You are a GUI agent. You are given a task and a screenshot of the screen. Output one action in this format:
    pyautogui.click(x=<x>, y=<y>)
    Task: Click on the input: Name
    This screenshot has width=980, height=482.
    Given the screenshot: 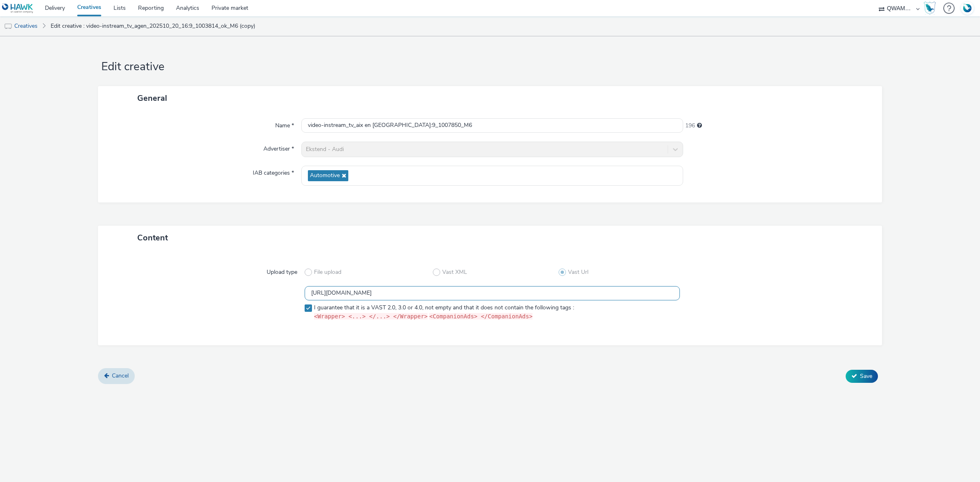 What is the action you would take?
    pyautogui.click(x=492, y=125)
    